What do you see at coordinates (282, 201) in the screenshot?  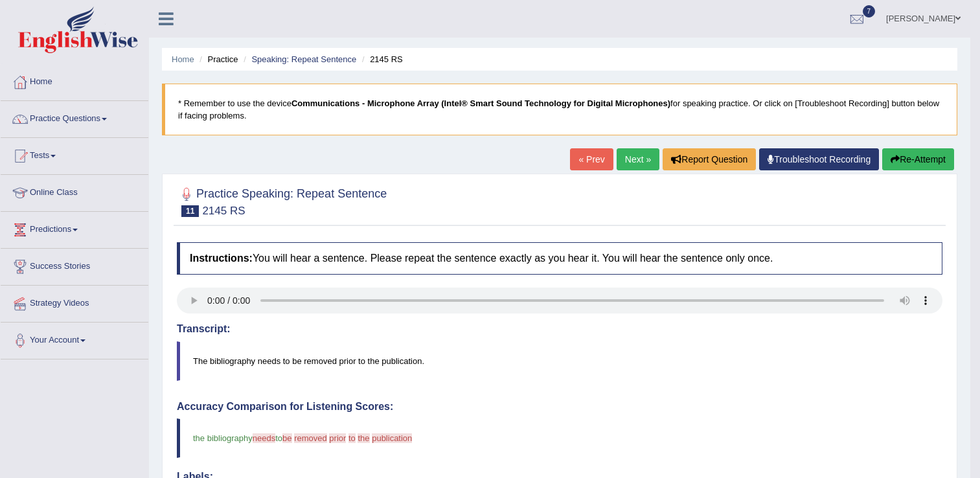 I see `h2: Practice Speaking: Repeat Sentence` at bounding box center [282, 201].